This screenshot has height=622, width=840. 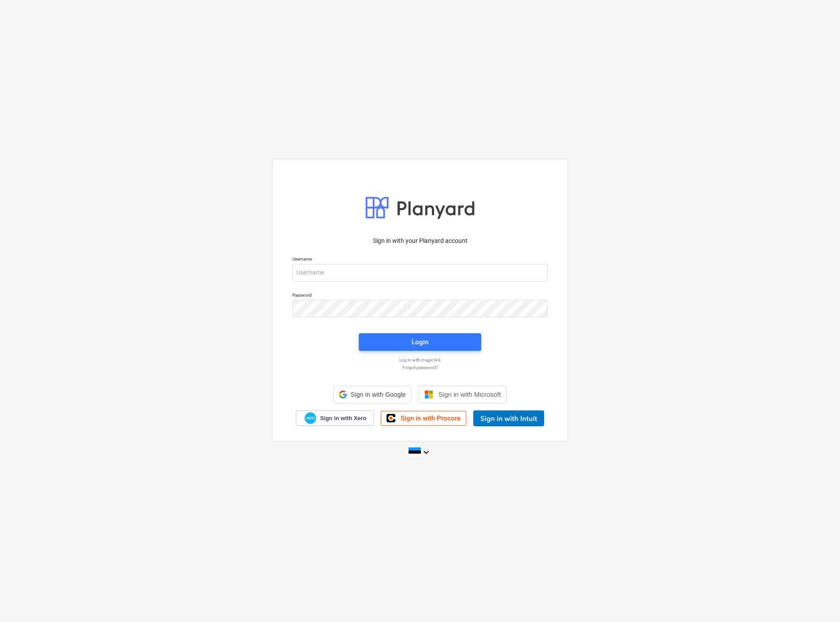 I want to click on img: Xero logo, so click(x=310, y=418).